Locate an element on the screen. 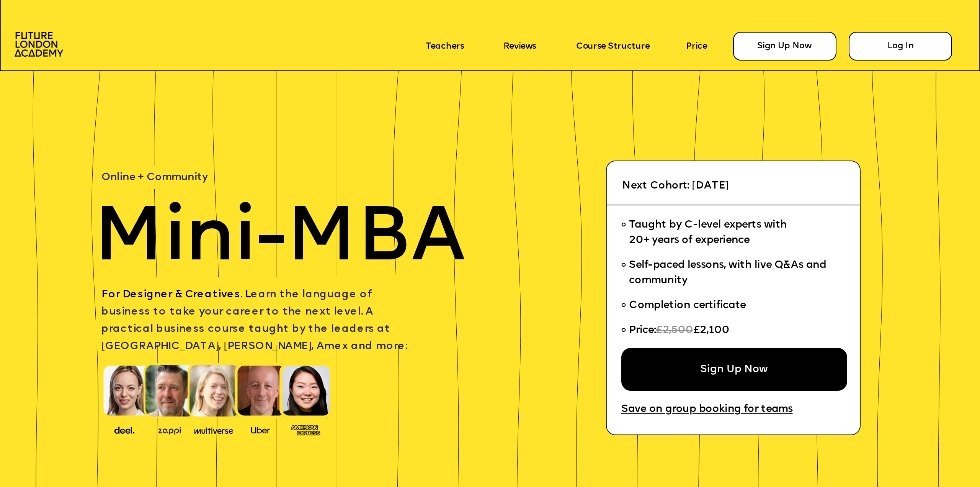 The height and width of the screenshot is (487, 980). span: £2,100 is located at coordinates (711, 330).